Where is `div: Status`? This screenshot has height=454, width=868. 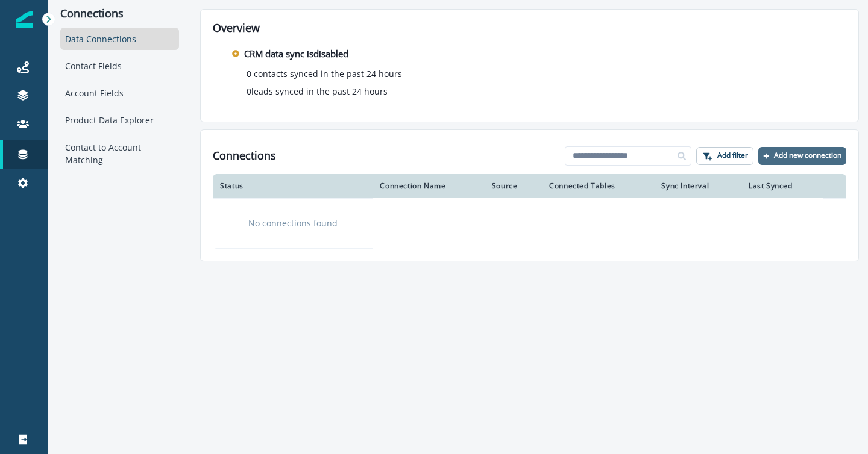 div: Status is located at coordinates (292, 186).